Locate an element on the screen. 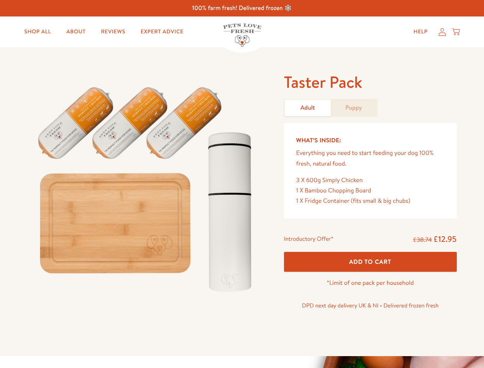  p: DPD next day delivery UK & NI • Delivered frozen fresh is located at coordinates (370, 305).